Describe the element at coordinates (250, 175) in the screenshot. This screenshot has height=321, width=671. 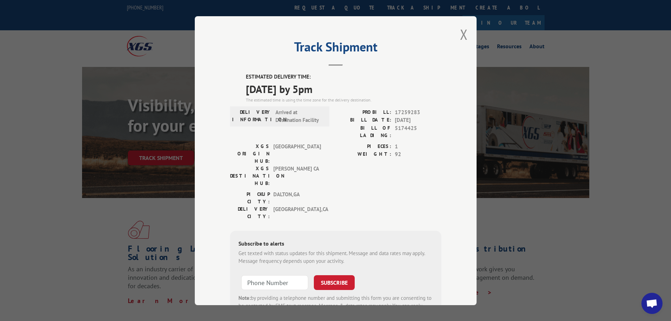
I see `label: XGS DESTINATION HUB:` at that location.